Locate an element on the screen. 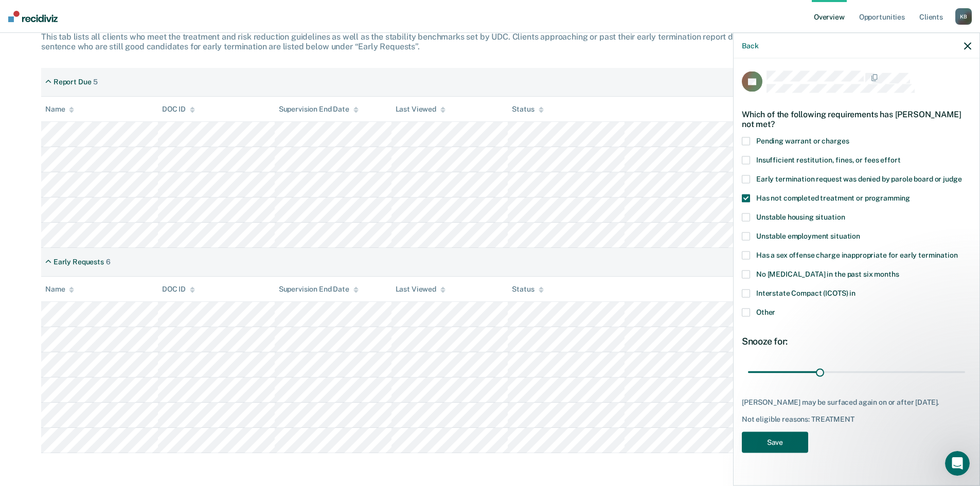 The image size is (980, 486). div: Not eligible reasons: TREATMENT is located at coordinates (856, 419).